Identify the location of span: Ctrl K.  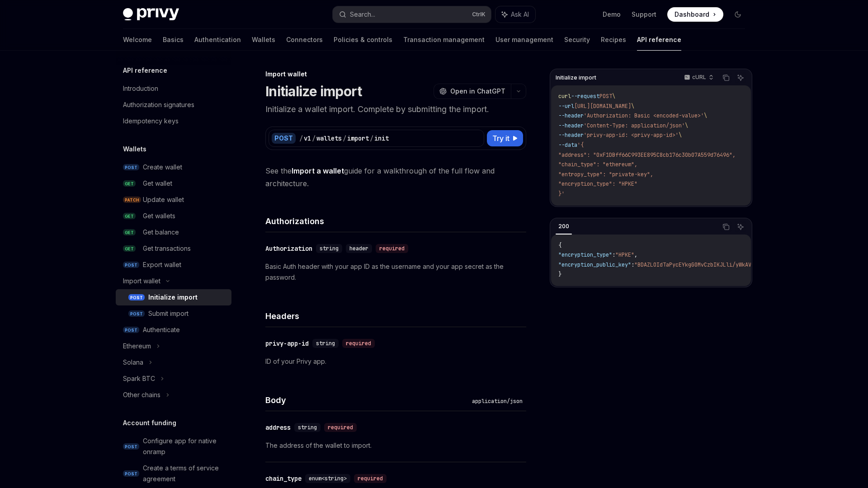
(479, 14).